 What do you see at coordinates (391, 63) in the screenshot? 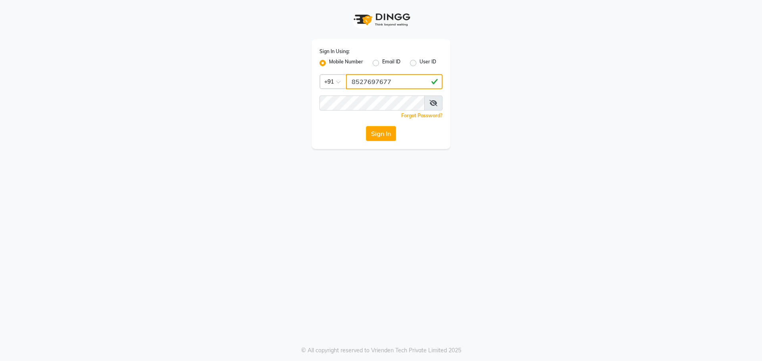
I see `label: Email ID` at bounding box center [391, 63].